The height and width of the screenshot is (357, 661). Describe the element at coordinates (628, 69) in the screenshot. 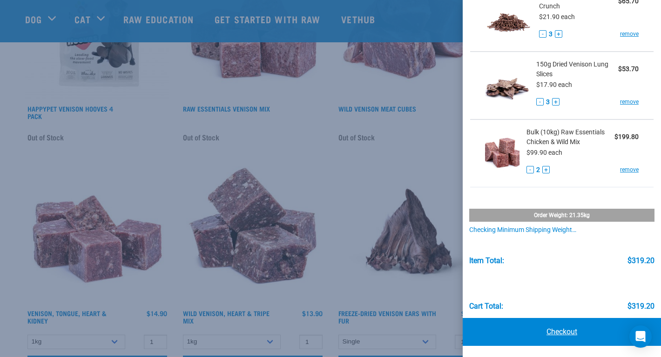

I see `strong: $53.70` at that location.